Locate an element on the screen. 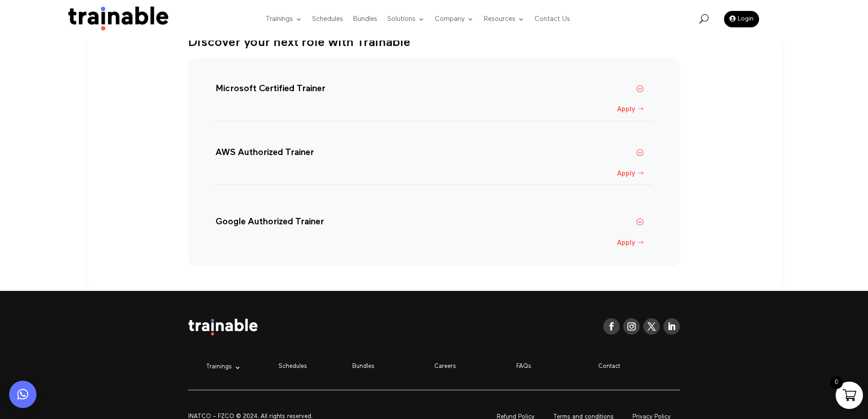 This screenshot has width=868, height=419. p: Discover your next role with Trainable is located at coordinates (434, 42).